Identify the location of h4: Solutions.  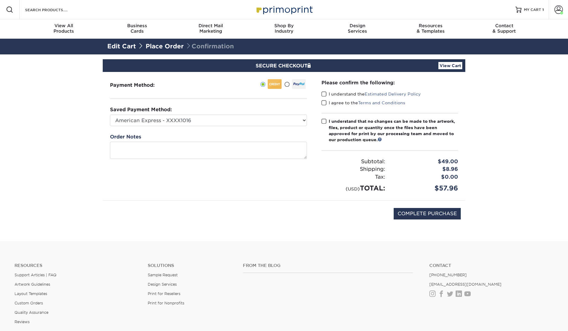
(191, 265).